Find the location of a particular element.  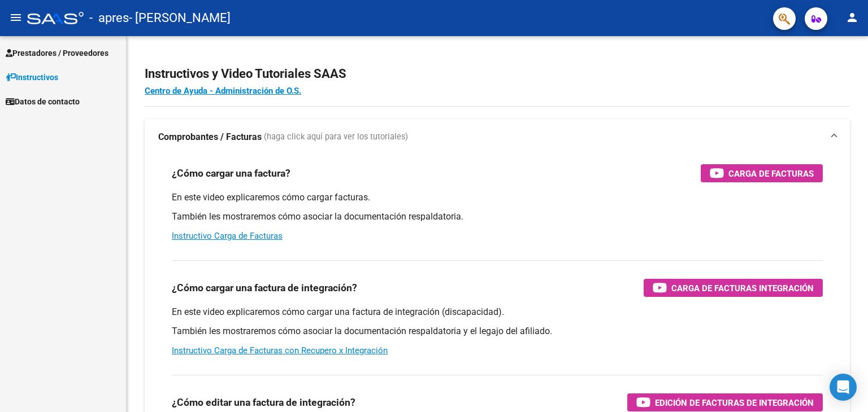

span: Carga de Facturas Integración is located at coordinates (743, 288).